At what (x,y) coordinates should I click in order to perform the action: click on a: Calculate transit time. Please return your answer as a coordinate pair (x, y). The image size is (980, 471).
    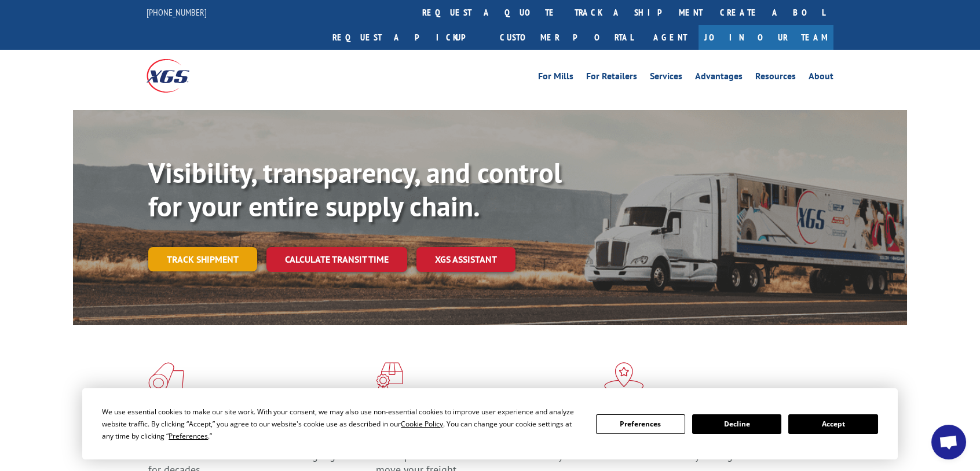
    Looking at the image, I should click on (336, 259).